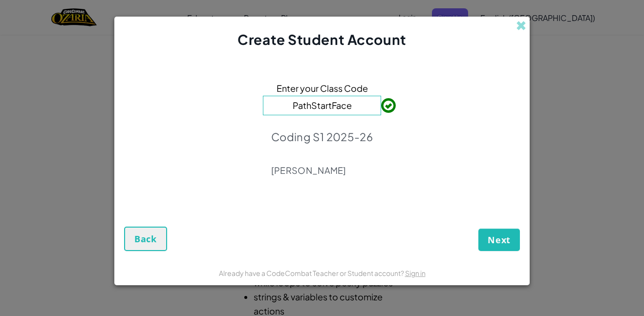  I want to click on span: Enter your Class Code, so click(322, 88).